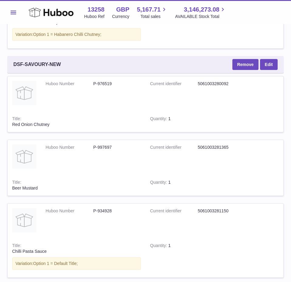 The image size is (291, 282). What do you see at coordinates (152, 12) in the screenshot?
I see `a: 5,167.71 Total sales` at bounding box center [152, 12].